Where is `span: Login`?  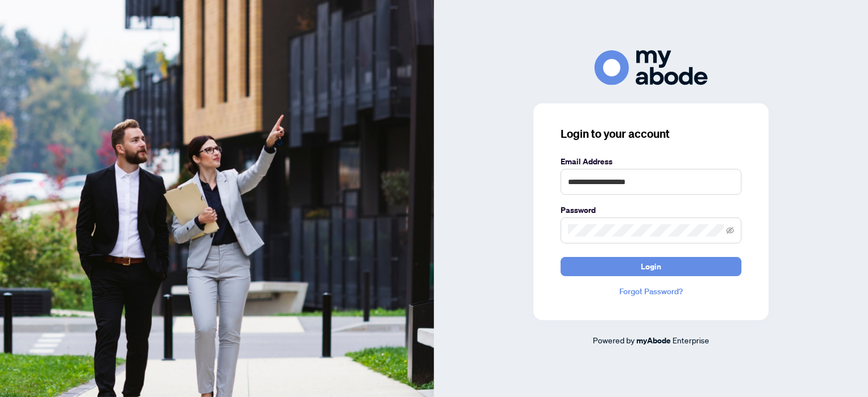
span: Login is located at coordinates (651, 267).